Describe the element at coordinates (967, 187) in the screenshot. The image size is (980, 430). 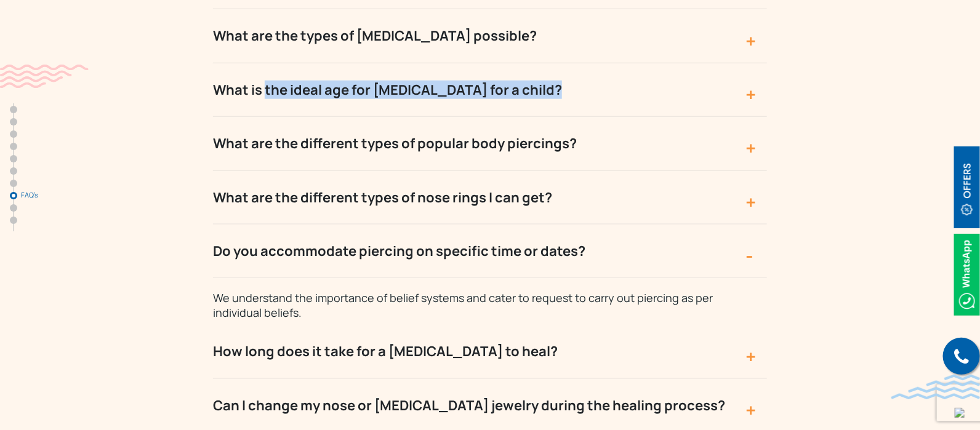
I see `img: offerBt` at that location.